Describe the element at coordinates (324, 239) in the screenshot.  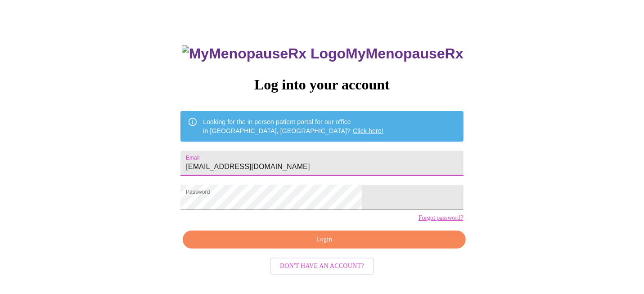
I see `button: Login` at that location.